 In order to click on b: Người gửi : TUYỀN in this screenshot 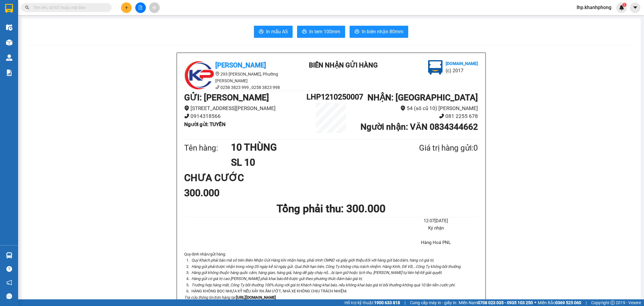, I will do `click(205, 124)`.